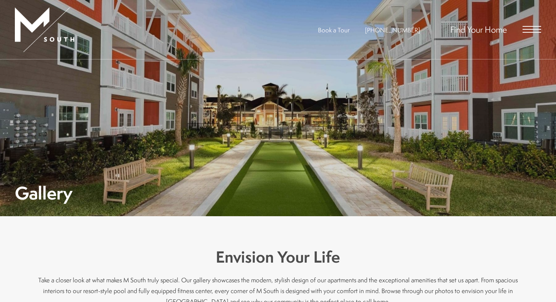  Describe the element at coordinates (43, 193) in the screenshot. I see `h1: Gallery` at that location.